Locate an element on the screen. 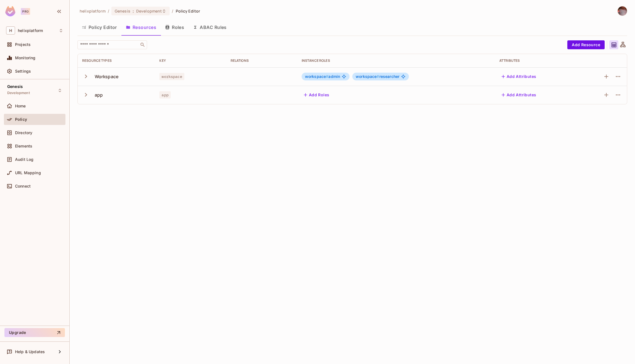  span: Help & Updates is located at coordinates (30, 352).